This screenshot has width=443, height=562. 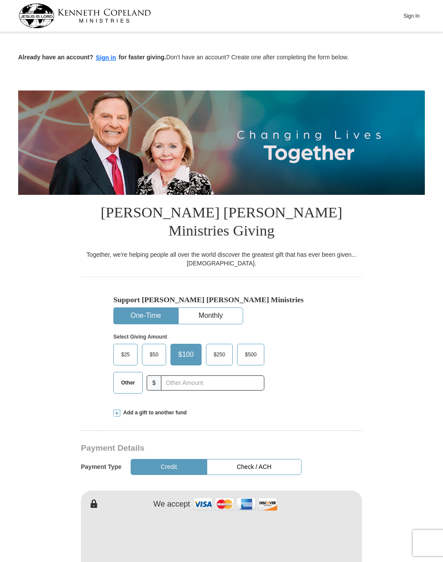 What do you see at coordinates (154, 413) in the screenshot?
I see `span: Add a gift to another fund` at bounding box center [154, 413].